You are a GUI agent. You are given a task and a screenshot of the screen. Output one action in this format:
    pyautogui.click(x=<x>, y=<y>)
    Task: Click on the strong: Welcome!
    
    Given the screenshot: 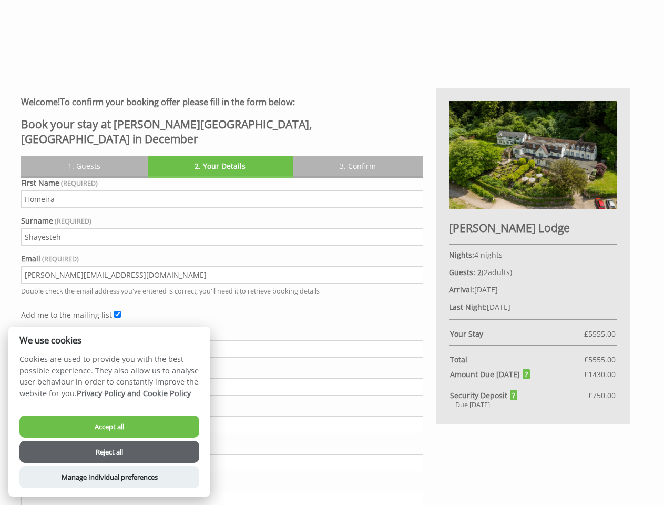 What is the action you would take?
    pyautogui.click(x=40, y=102)
    